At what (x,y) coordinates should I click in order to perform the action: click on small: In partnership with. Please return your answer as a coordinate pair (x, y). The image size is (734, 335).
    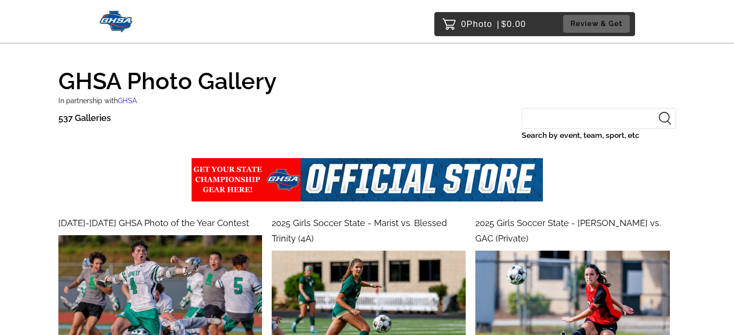
    Looking at the image, I should click on (97, 100).